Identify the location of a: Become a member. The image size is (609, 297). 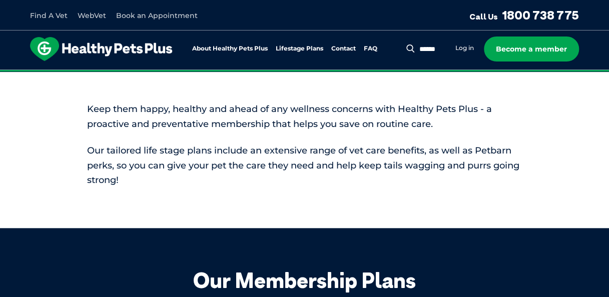
(531, 49).